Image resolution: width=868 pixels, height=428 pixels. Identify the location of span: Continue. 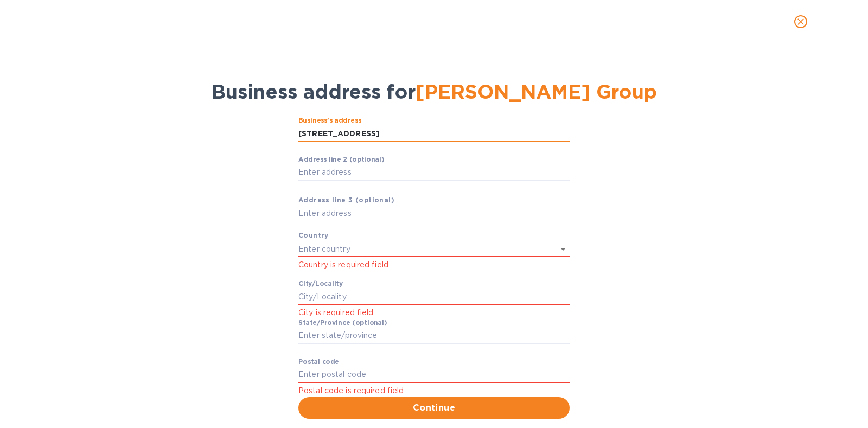
(434, 408).